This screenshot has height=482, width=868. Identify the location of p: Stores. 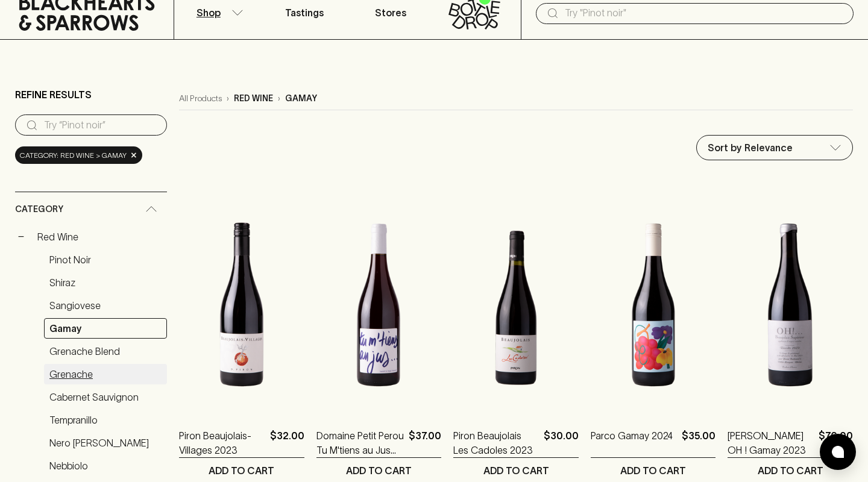
(390, 13).